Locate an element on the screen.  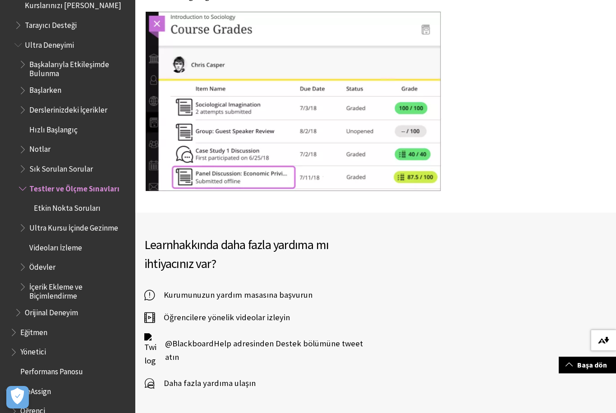
span: @BlackboardHelp adresinden Destek bölümüne tweet atın is located at coordinates (266, 351).